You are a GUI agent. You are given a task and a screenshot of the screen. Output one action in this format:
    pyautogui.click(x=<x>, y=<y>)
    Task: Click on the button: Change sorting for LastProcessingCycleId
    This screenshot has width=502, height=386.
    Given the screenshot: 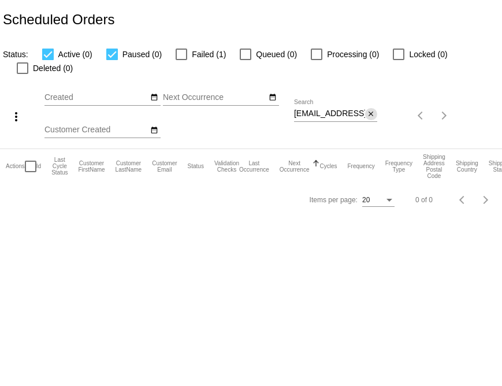 What is the action you would take?
    pyautogui.click(x=59, y=166)
    